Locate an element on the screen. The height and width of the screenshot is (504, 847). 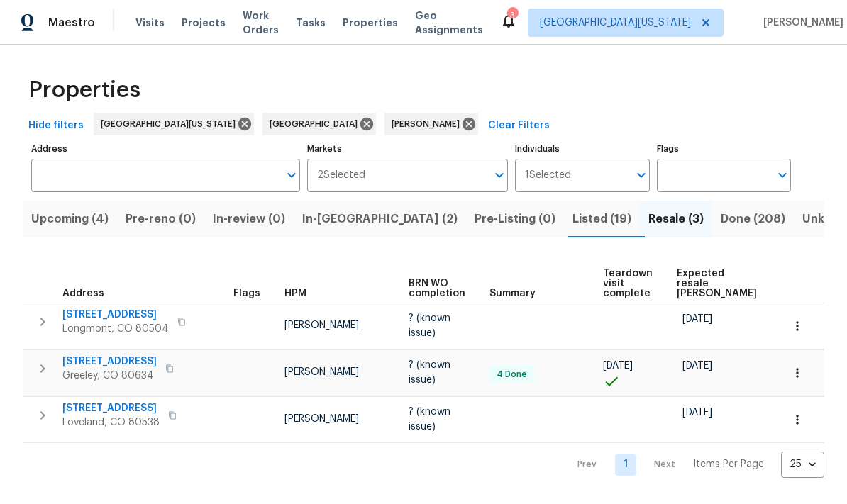
span: Listed (19) is located at coordinates (602, 219).